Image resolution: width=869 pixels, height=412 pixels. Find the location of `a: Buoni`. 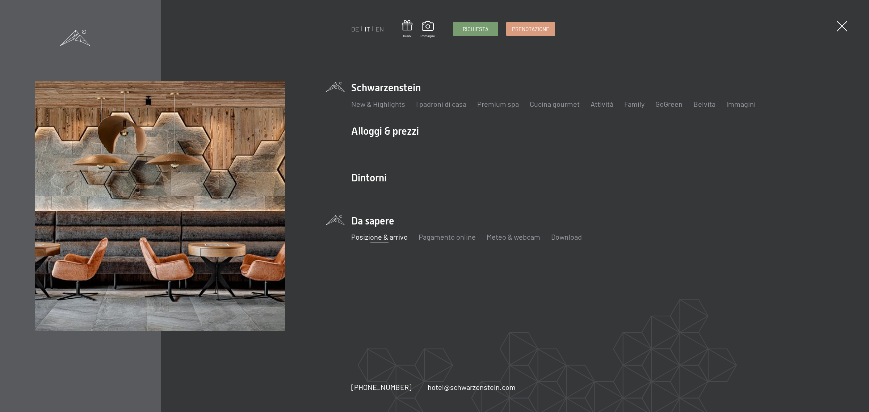

a: Buoni is located at coordinates (407, 29).